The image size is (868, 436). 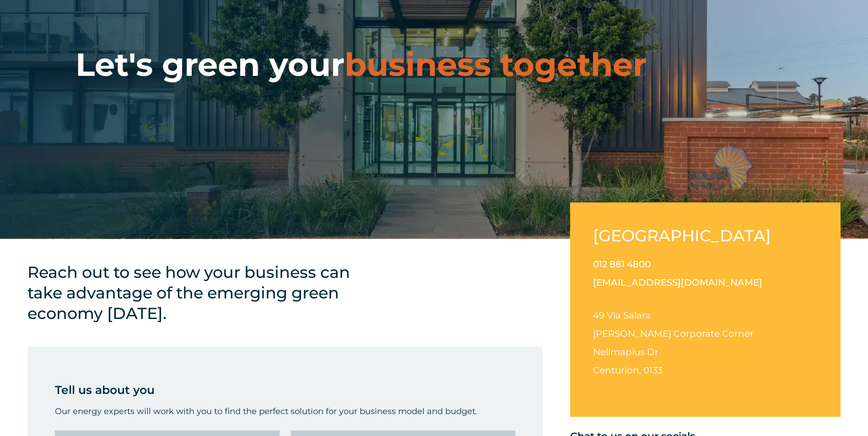 I want to click on span: Nellmapius Dr, so click(x=625, y=352).